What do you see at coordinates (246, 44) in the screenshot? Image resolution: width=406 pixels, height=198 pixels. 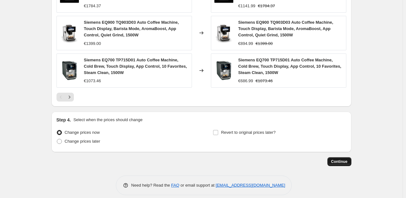 I see `div: €894.99` at bounding box center [246, 44].